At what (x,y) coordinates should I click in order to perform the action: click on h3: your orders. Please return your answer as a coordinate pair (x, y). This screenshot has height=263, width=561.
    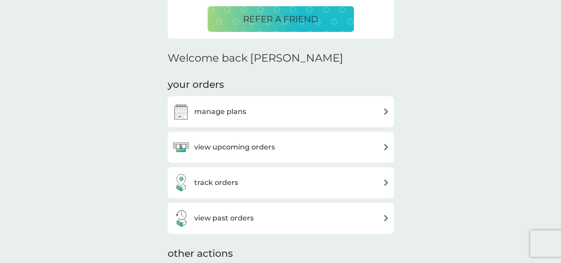
    Looking at the image, I should click on (196, 85).